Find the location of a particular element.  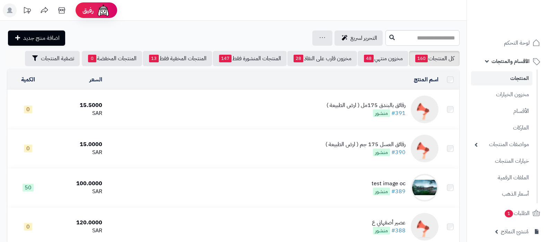

div: 15.0000 is located at coordinates (77, 145).